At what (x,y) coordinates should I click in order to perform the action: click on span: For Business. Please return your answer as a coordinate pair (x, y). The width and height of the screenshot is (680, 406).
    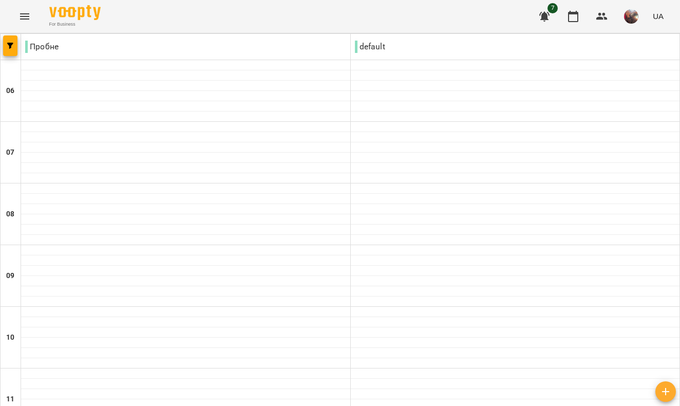
    Looking at the image, I should click on (75, 24).